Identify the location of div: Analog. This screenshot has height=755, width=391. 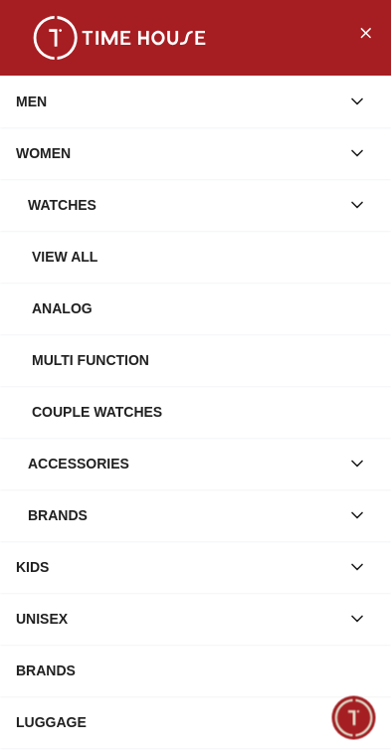
(203, 308).